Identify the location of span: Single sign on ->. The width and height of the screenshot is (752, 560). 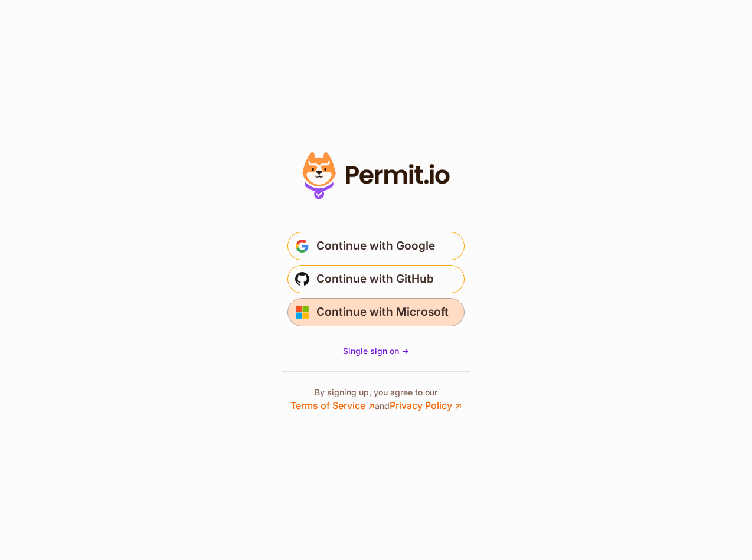
(376, 351).